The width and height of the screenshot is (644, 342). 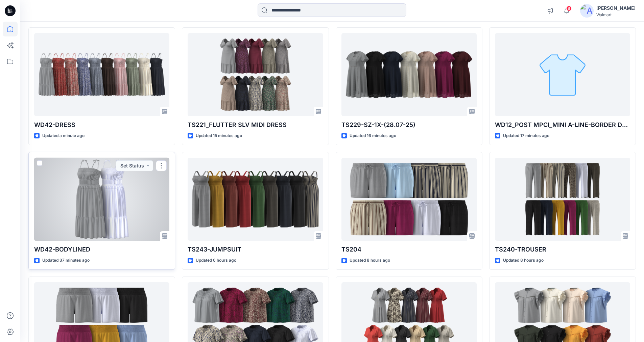 What do you see at coordinates (563, 199) in the screenshot?
I see `a: TS240-TROUSER` at bounding box center [563, 199].